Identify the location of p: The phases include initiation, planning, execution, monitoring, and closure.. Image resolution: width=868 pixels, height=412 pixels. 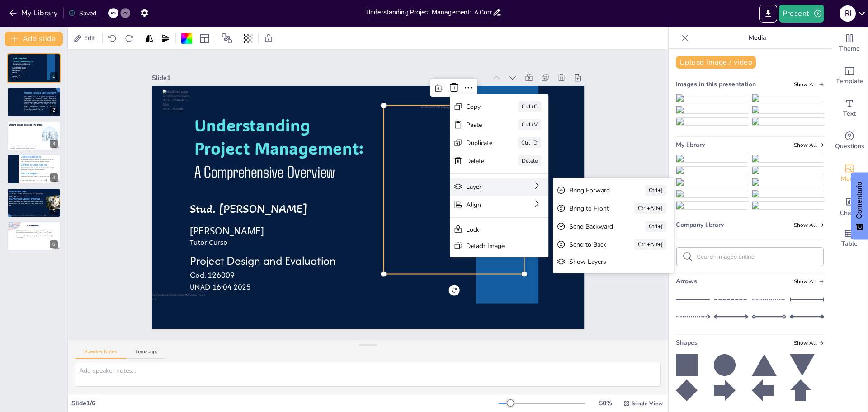
(23, 146).